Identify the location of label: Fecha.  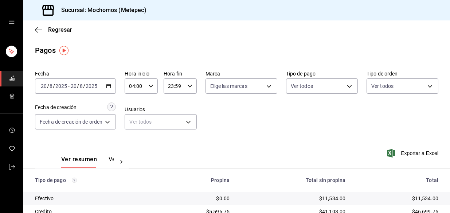
(75, 74).